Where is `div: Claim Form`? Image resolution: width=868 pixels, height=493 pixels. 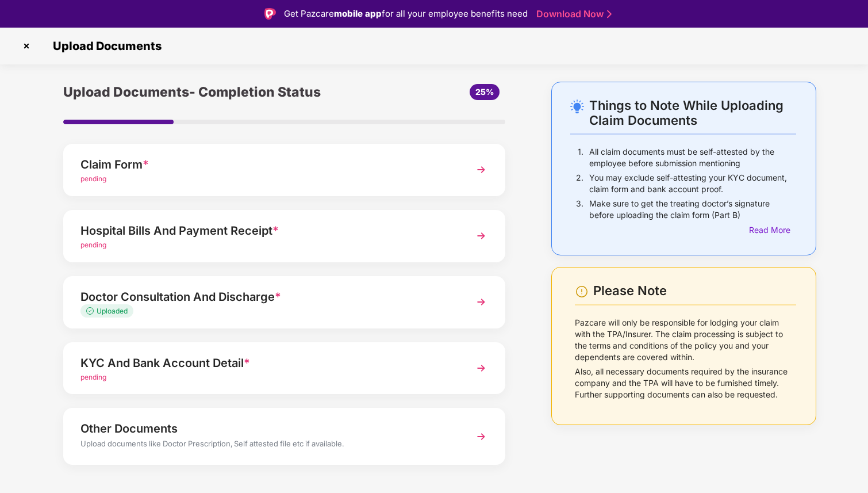
div: Claim Form is located at coordinates (267, 165).